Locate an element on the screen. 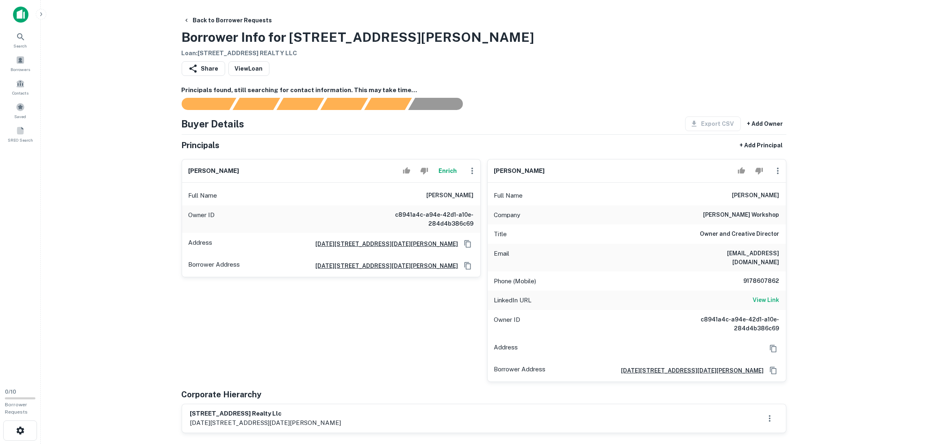  img: capitalize-icon.png is located at coordinates (21, 15).